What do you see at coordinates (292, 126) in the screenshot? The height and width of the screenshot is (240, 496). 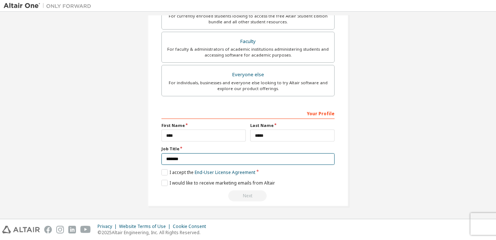 I see `label: Last Name` at bounding box center [292, 126].